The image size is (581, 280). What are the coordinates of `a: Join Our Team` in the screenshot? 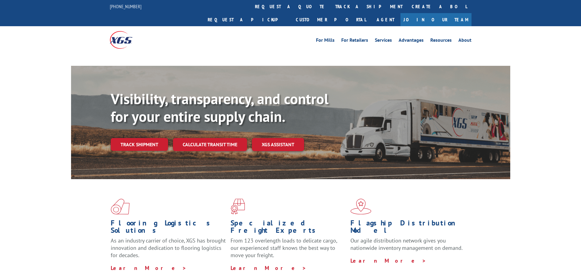 It's located at (436, 20).